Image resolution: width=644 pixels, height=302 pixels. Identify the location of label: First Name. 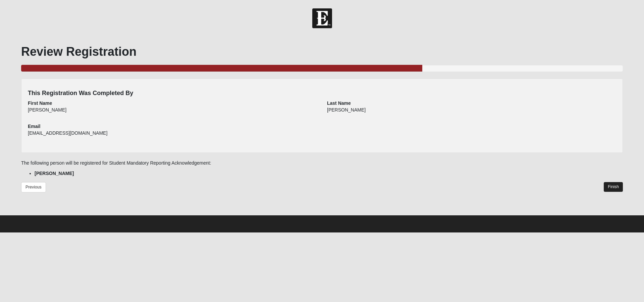
(40, 103).